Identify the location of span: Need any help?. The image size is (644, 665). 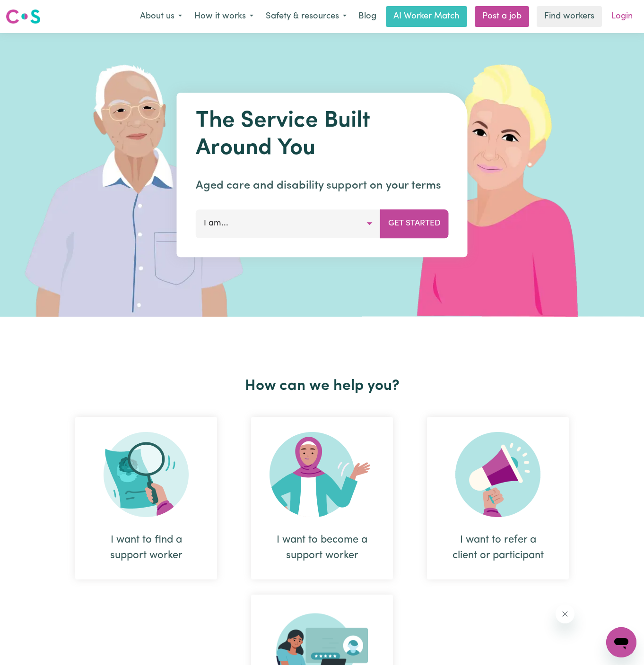
(31, 11).